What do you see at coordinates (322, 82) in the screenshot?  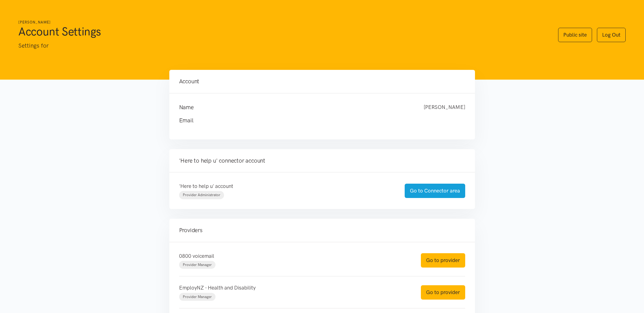 I see `h4: Account` at bounding box center [322, 82].